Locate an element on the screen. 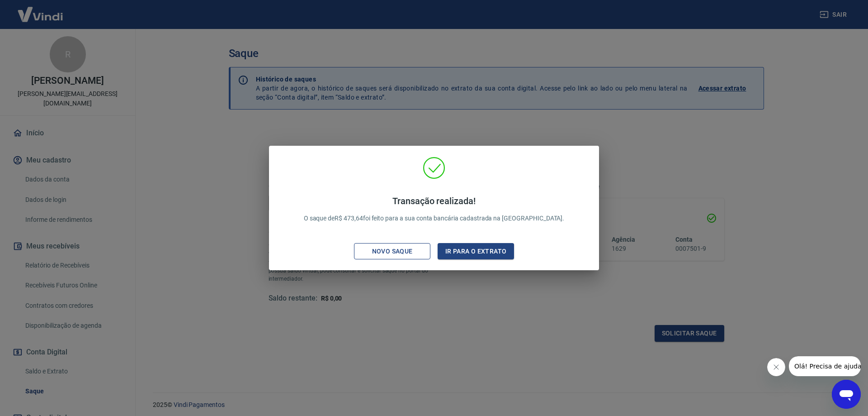  button: Ir para o extrato is located at coordinates (475, 251).